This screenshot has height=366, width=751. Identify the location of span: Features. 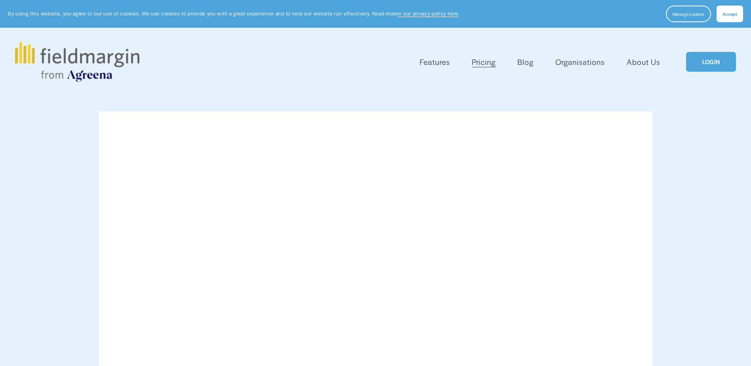
(434, 62).